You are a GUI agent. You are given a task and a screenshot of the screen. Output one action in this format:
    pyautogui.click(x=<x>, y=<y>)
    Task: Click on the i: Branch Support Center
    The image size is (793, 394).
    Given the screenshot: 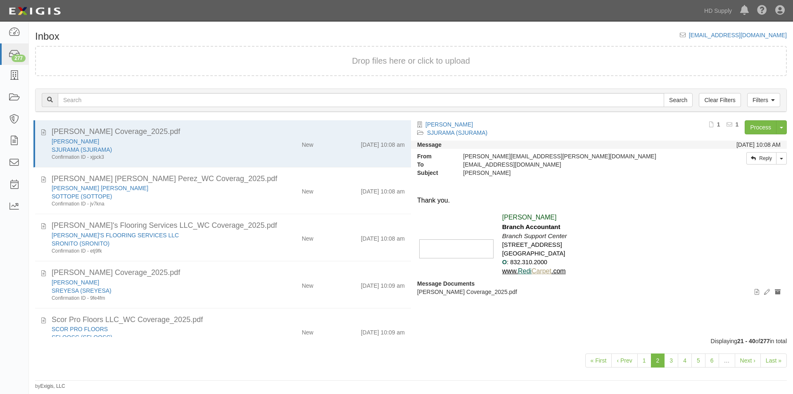 What is the action you would take?
    pyautogui.click(x=535, y=235)
    